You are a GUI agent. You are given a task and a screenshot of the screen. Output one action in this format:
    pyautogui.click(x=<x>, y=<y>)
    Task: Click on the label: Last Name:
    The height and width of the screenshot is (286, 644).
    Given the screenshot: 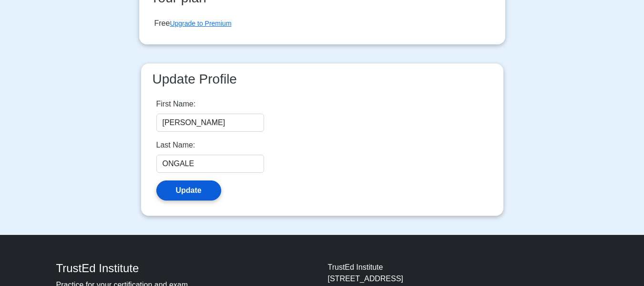 What is the action you would take?
    pyautogui.click(x=176, y=145)
    